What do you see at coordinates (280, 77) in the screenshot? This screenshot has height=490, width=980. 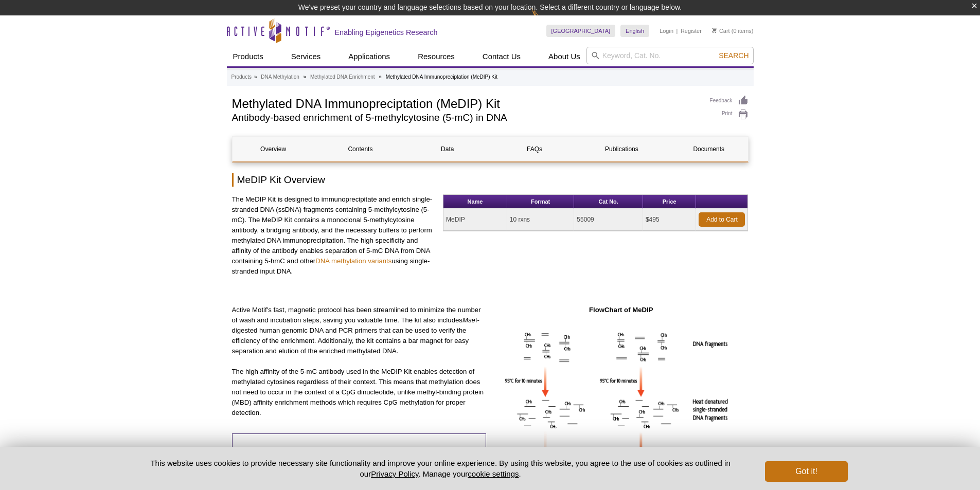 I see `a: DNA Methylation` at bounding box center [280, 77].